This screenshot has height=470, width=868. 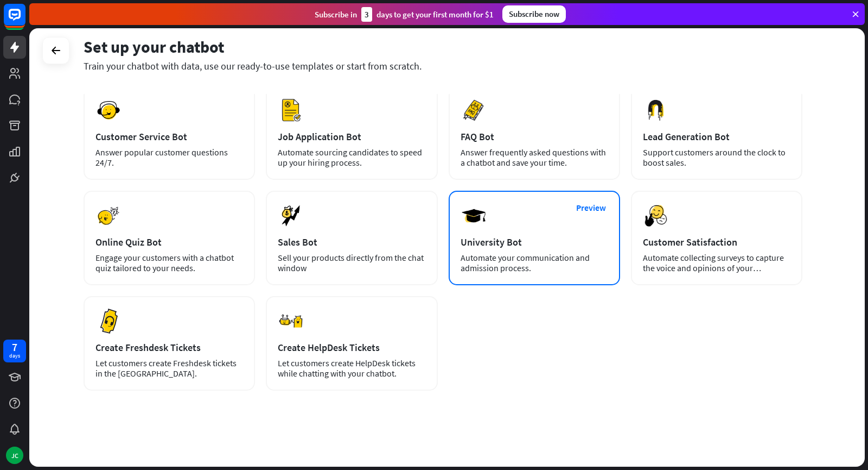 I want to click on div: University Bot, so click(x=535, y=242).